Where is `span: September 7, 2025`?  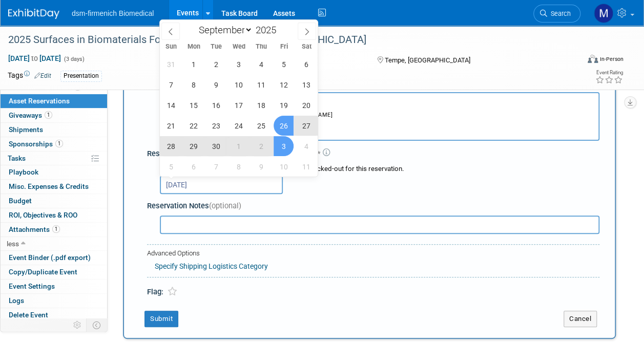
span: September 7, 2025 is located at coordinates (171, 85).